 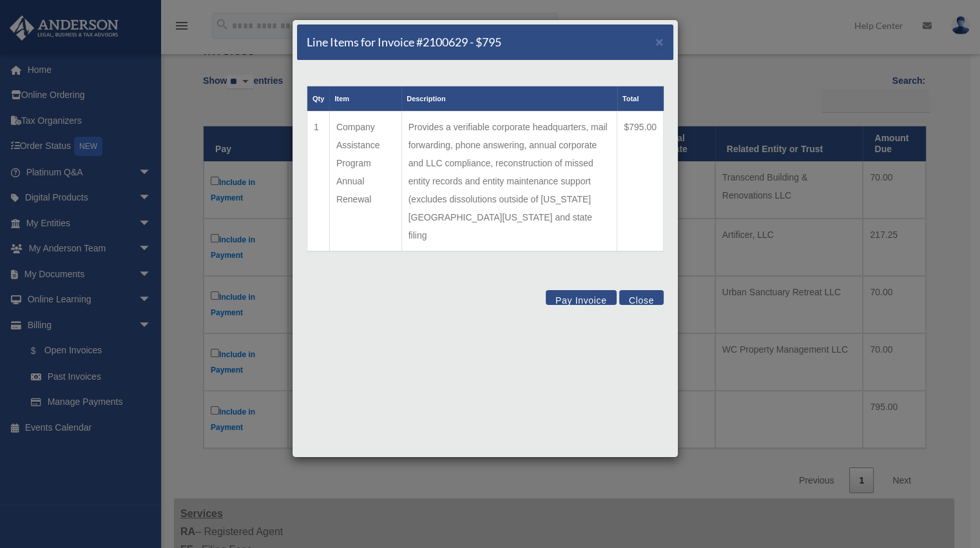 What do you see at coordinates (318, 98) in the screenshot?
I see `th: Qty` at bounding box center [318, 98].